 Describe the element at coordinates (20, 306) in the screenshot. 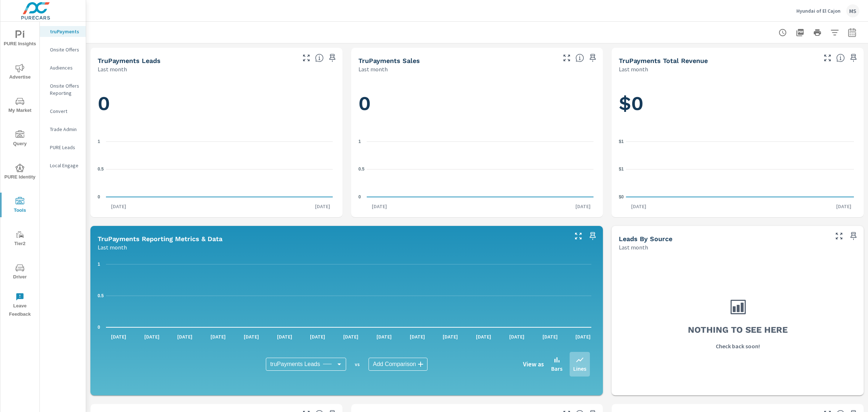

I see `span: Leave Feedback` at that location.